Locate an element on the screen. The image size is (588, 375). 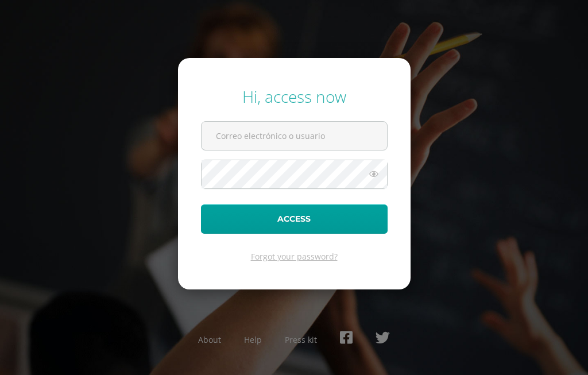
div: Hi, access now is located at coordinates (294, 96).